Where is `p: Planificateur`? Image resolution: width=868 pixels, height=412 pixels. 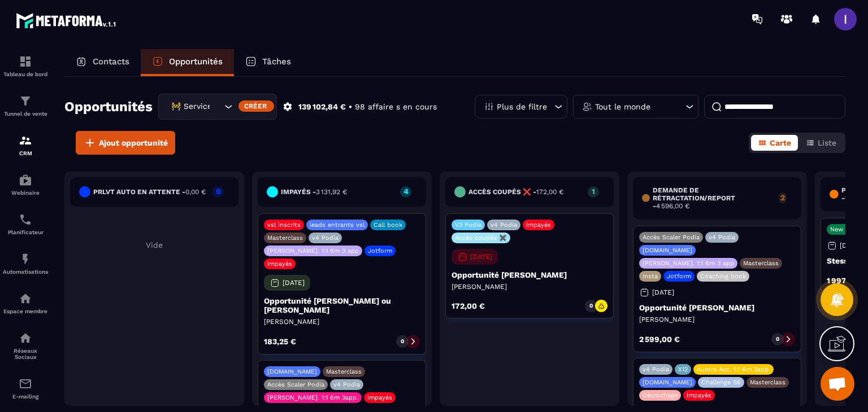
p: Planificateur is located at coordinates (25, 232).